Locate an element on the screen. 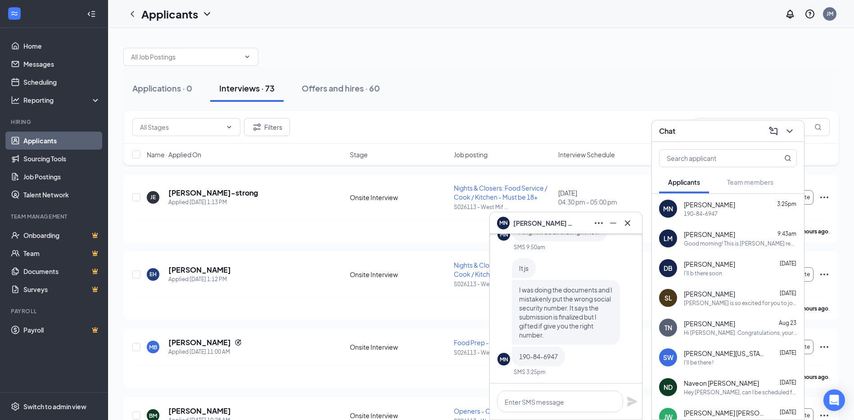  button: Minimize is located at coordinates (613, 223).